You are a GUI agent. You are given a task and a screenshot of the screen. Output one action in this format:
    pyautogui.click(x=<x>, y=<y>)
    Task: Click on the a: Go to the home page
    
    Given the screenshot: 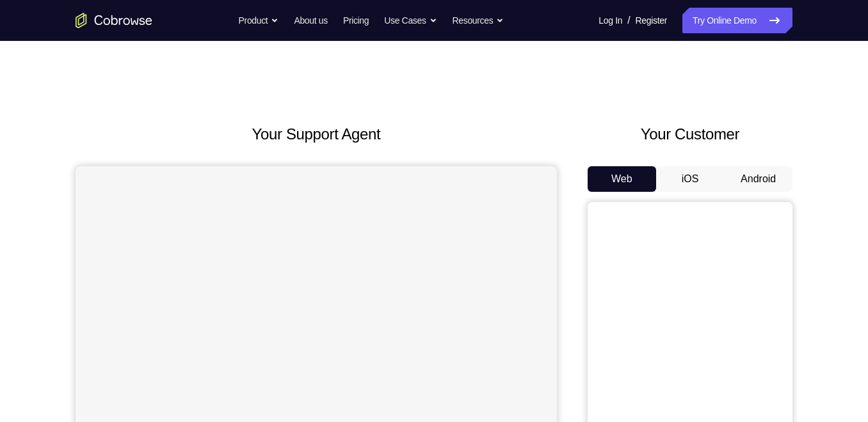 What is the action you would take?
    pyautogui.click(x=114, y=21)
    